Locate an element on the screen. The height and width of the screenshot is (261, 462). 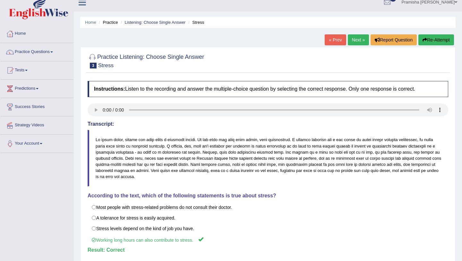
span: 3 is located at coordinates (93, 65).